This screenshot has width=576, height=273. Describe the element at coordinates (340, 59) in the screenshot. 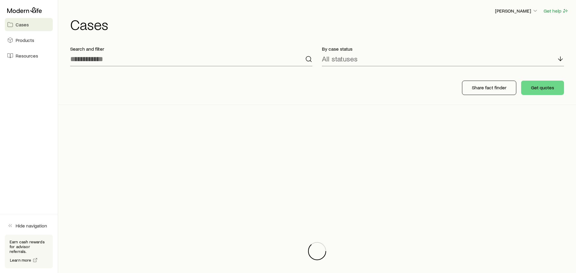

I see `p: All statuses` at that location.